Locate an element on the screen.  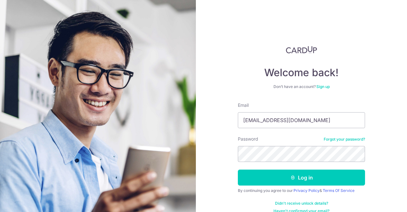
a: Sign up is located at coordinates (323, 86).